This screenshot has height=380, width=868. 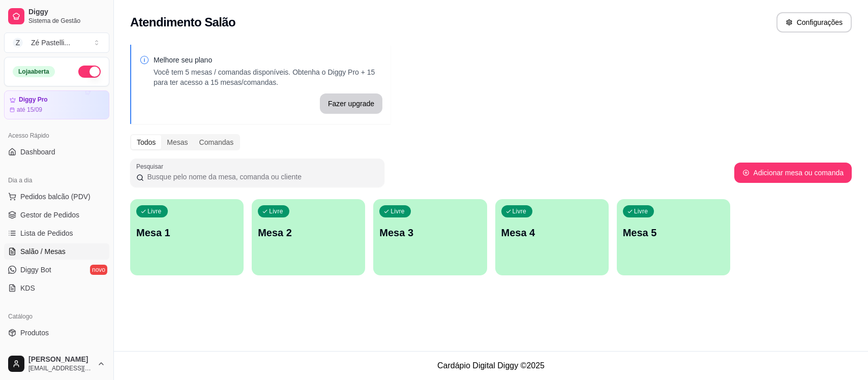 I want to click on p: Mesa 4, so click(x=552, y=233).